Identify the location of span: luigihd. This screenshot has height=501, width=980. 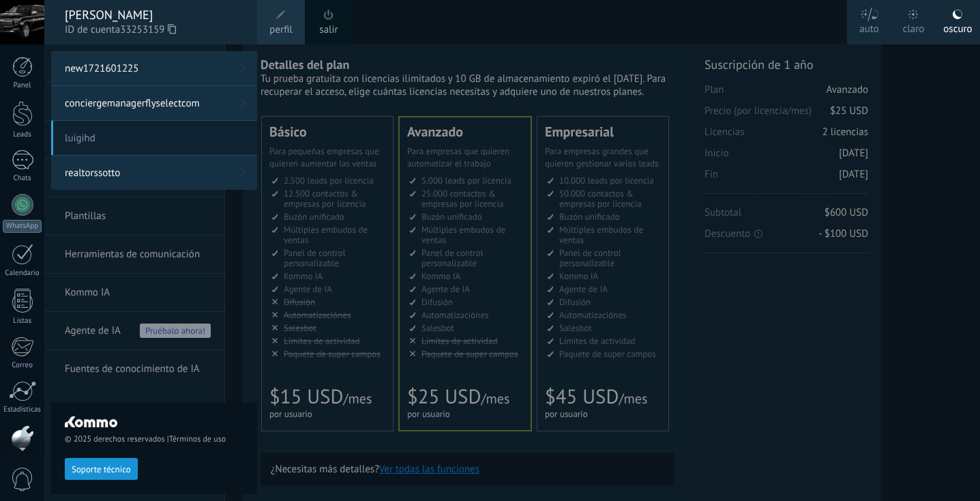
(154, 138).